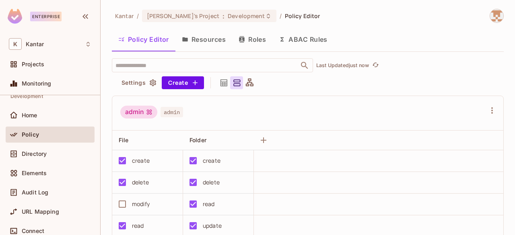 Image resolution: width=515 pixels, height=235 pixels. Describe the element at coordinates (15, 16) in the screenshot. I see `img: SReyMgAAAABJRU5ErkJggg==` at that location.